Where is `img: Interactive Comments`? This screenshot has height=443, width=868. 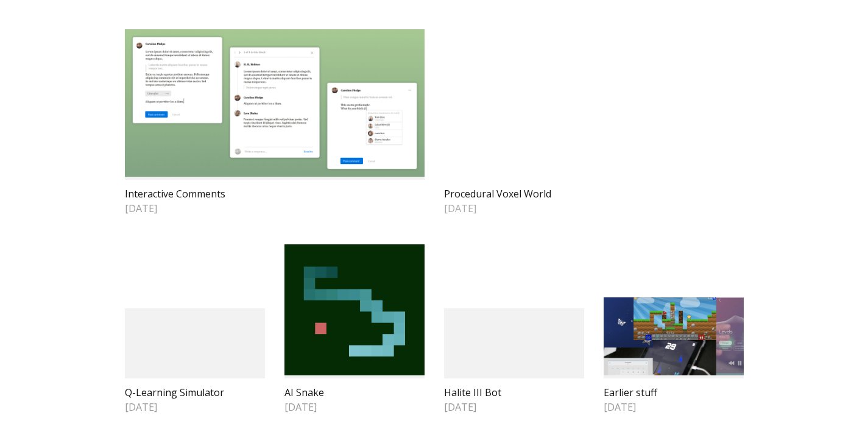
img: Interactive Comments is located at coordinates (275, 103).